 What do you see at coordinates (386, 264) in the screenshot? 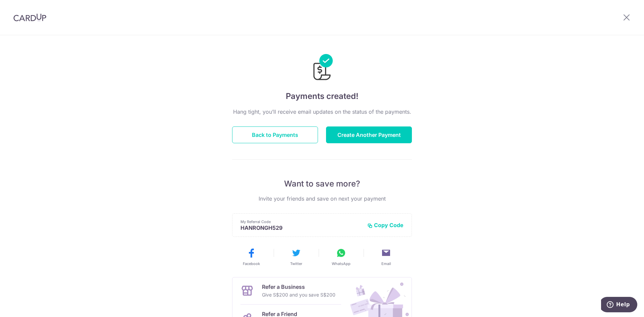
I see `span: Email` at bounding box center [386, 264].